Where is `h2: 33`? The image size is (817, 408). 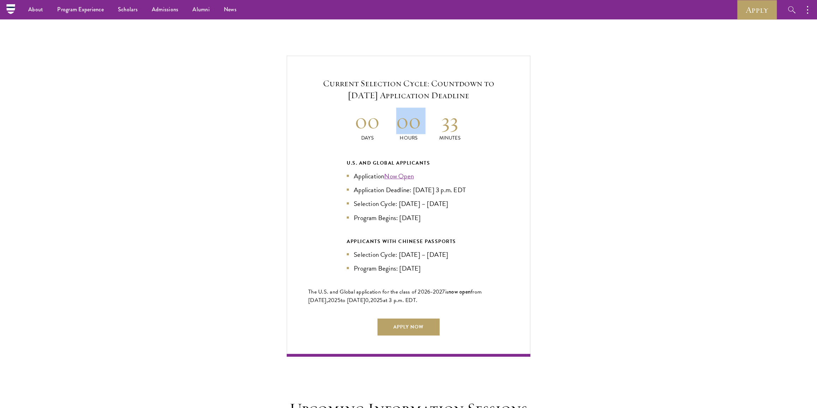
h2: 33 is located at coordinates (449, 121).